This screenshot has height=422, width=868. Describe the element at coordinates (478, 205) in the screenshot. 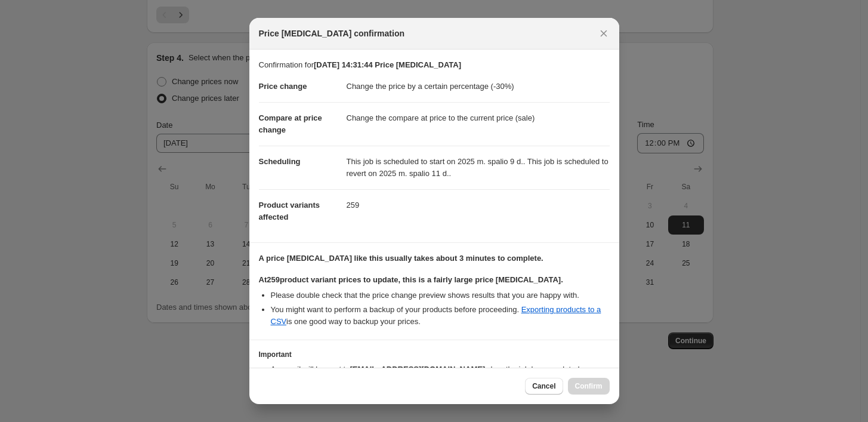

I see `dd: 259` at that location.